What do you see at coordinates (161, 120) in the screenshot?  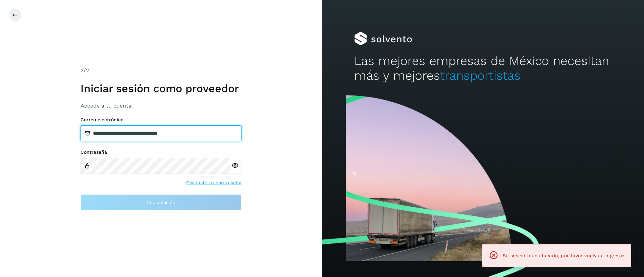 I see `label: Correo electrónico` at bounding box center [161, 120].